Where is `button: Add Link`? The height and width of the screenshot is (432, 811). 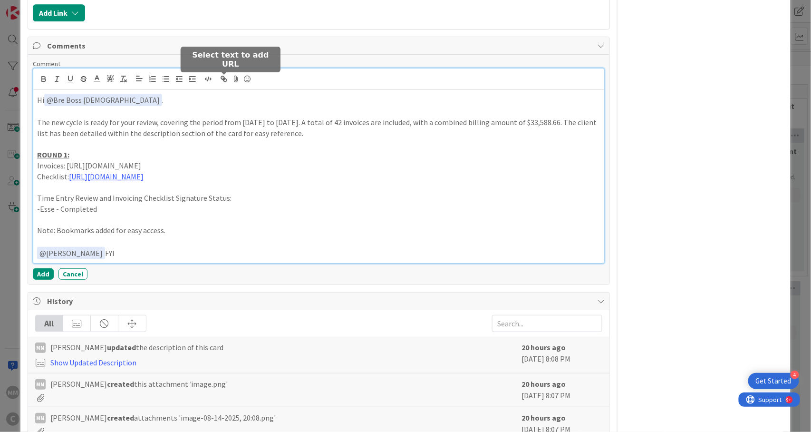
button: Add Link is located at coordinates (59, 13).